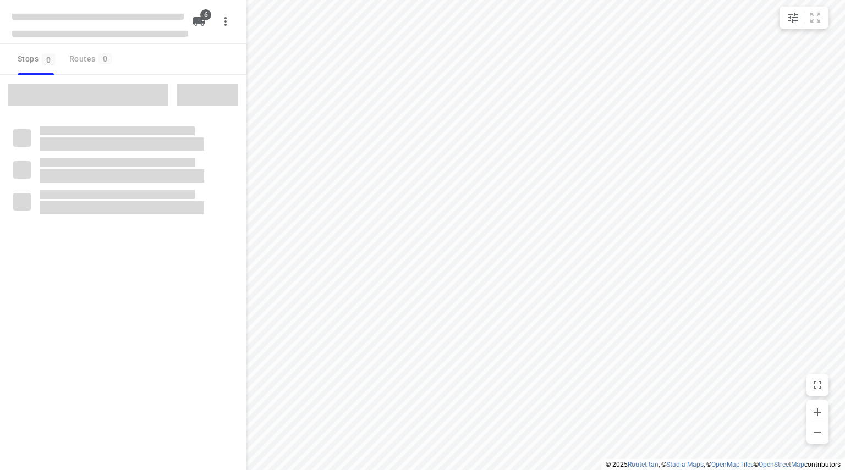 The image size is (845, 470). What do you see at coordinates (723, 465) in the screenshot?
I see `li: © 2025 , © , © © contributors` at bounding box center [723, 465].